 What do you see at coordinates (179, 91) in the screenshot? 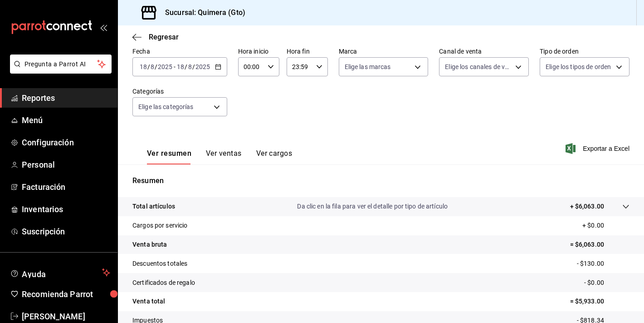
I see `label: Categorías` at bounding box center [179, 91].